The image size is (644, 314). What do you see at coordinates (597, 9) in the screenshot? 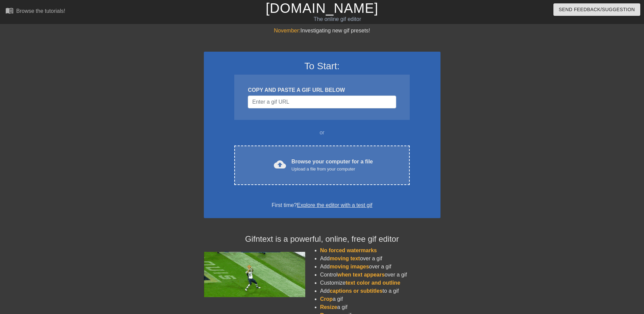
I see `button: Send Feedback/Suggestion` at bounding box center [597, 9].